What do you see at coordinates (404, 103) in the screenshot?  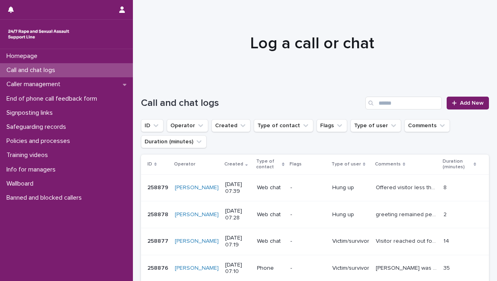 I see `div: Search` at bounding box center [404, 103].